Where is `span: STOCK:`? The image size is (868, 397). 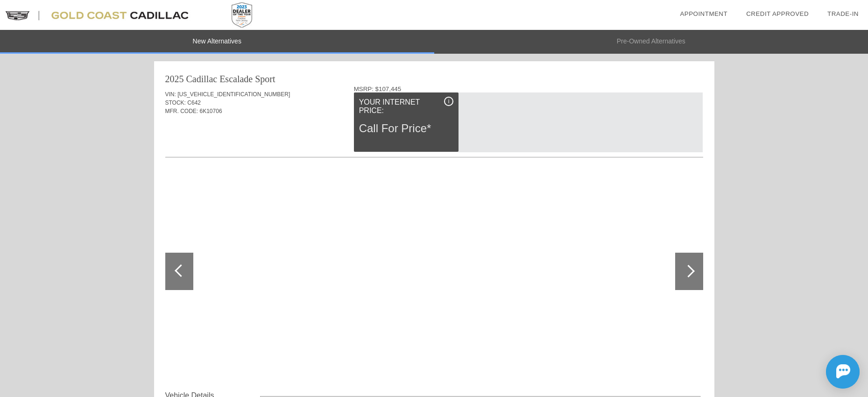 span: STOCK: is located at coordinates (176, 103).